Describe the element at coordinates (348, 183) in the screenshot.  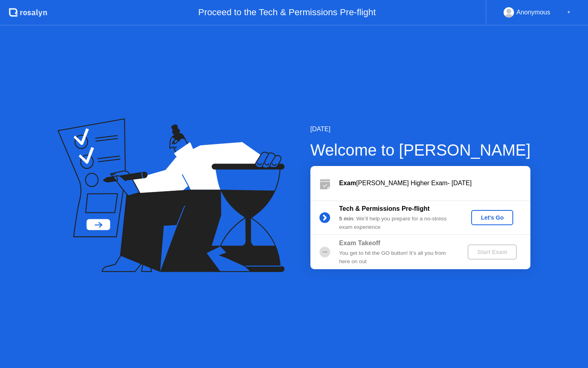
I see `b: Exam` at that location.